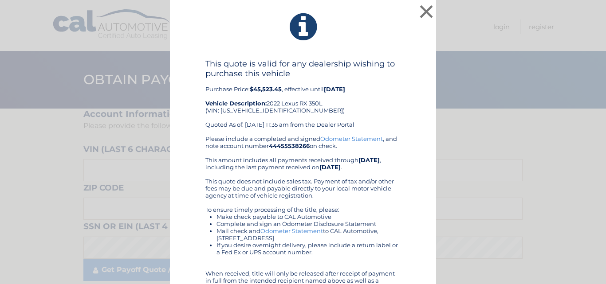  What do you see at coordinates (266, 89) in the screenshot?
I see `b: $45,523.45` at bounding box center [266, 89].